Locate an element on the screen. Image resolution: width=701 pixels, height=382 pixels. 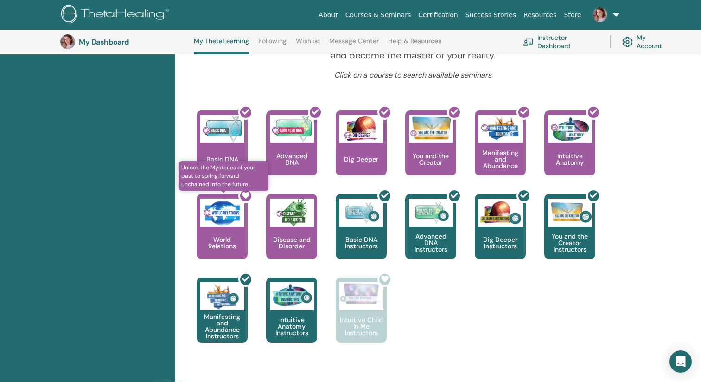
img: Intuitive Child In Me Instructors is located at coordinates (361, 293).